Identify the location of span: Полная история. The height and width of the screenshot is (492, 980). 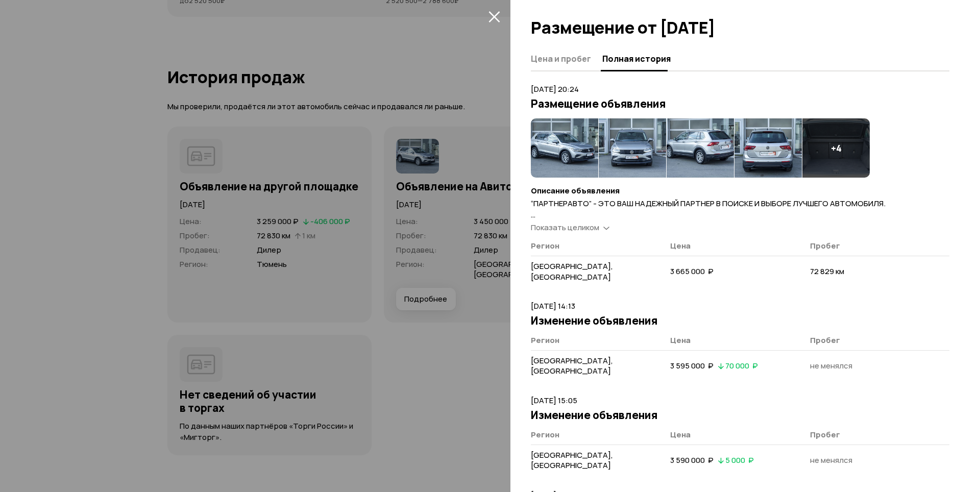
(637, 59).